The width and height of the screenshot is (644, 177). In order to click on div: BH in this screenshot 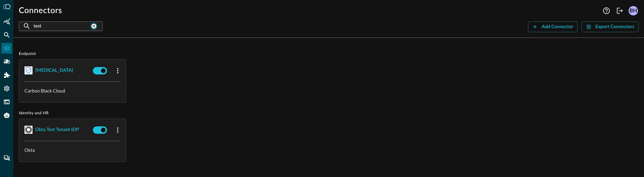, I will do `click(634, 10)`.